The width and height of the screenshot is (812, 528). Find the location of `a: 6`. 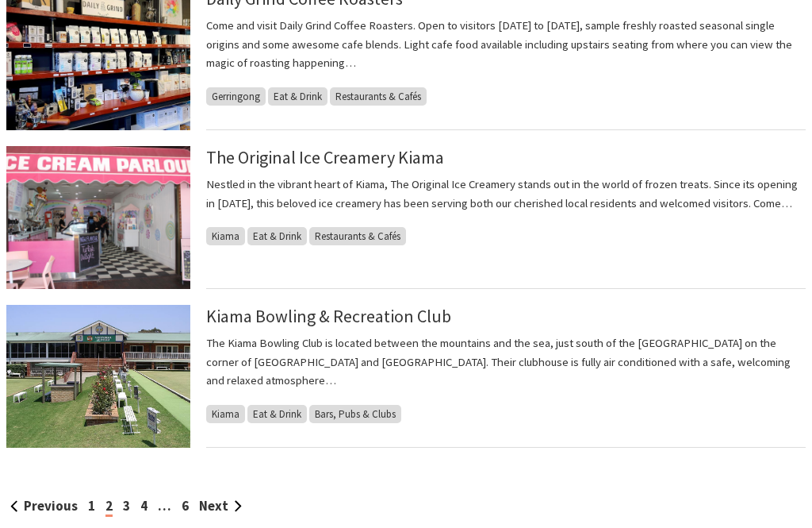

a: 6 is located at coordinates (185, 505).